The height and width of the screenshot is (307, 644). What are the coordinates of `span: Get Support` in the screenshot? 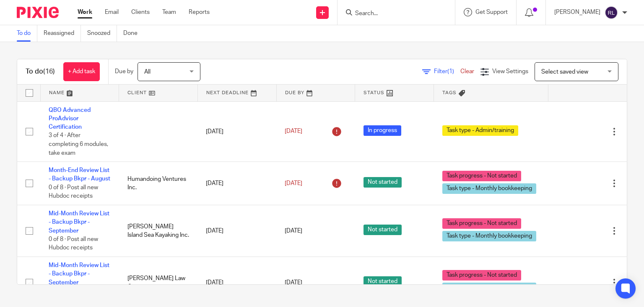 It's located at (491, 12).